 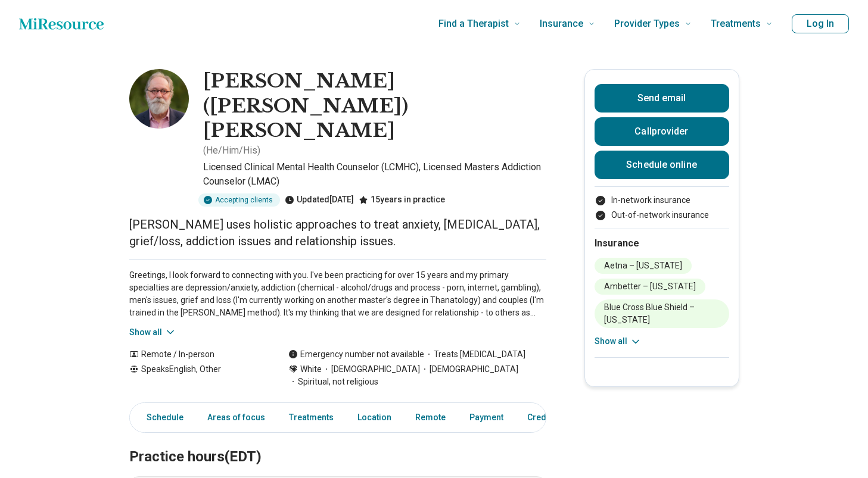 What do you see at coordinates (231, 150) in the screenshot?
I see `p: ( He/Him/His )` at bounding box center [231, 150].